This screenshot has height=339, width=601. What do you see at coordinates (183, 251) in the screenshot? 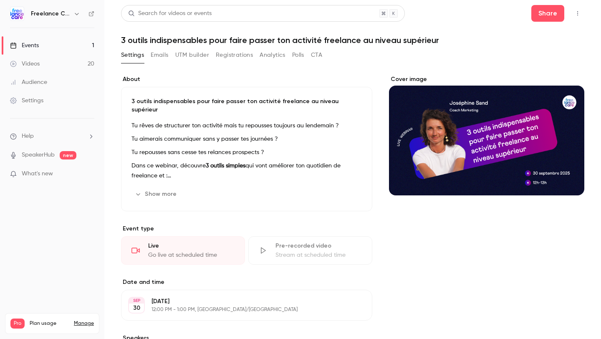
I see `div: LiveGo live at scheduled time` at bounding box center [183, 251].